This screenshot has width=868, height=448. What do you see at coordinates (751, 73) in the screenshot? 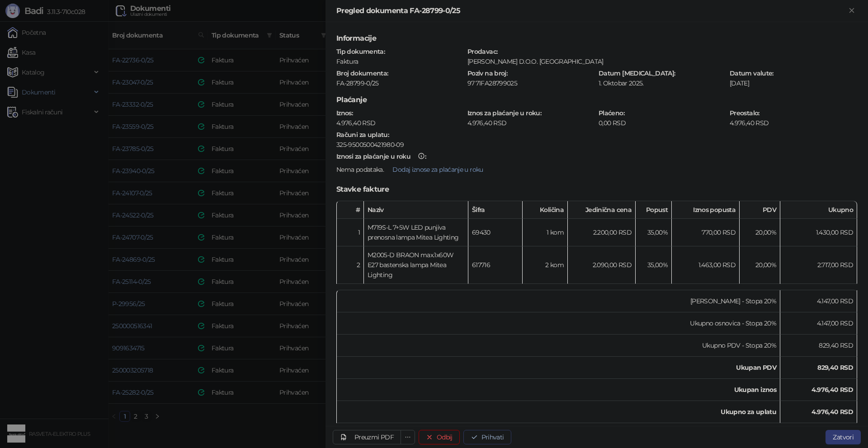
I see `strong: Datum valute :` at bounding box center [751, 73].